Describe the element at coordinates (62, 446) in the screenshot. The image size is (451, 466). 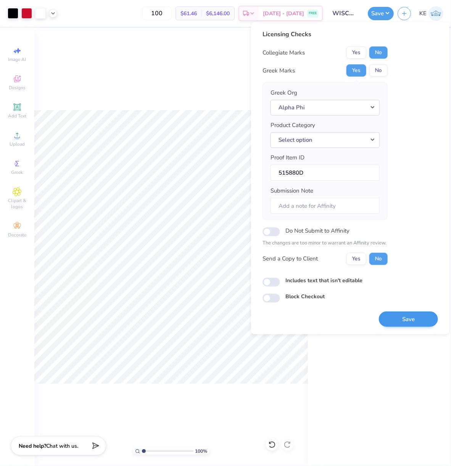
I see `span: Chat with us.` at that location.